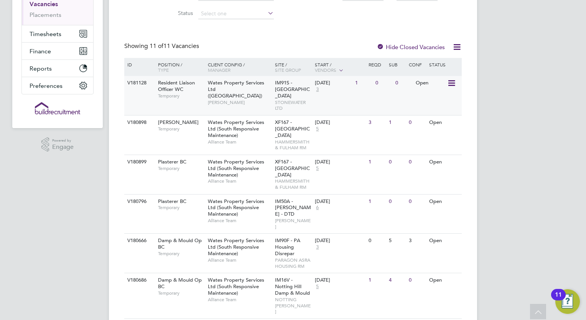  What do you see at coordinates (568, 302) in the screenshot?
I see `button: Open Resource Center, 11 new notifications` at bounding box center [568, 302].